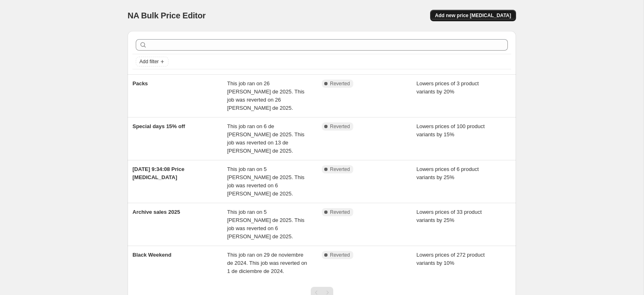 This screenshot has width=644, height=295. What do you see at coordinates (451, 259) in the screenshot?
I see `span: Lowers prices of 272 product variants by 10%` at bounding box center [451, 259].